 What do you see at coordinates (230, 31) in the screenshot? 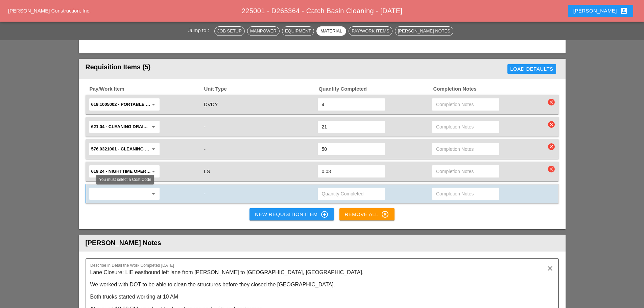
I see `button: Job Setup` at bounding box center [230, 31].